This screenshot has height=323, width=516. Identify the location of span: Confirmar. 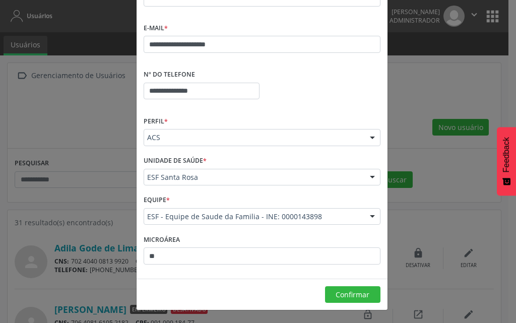
(352, 294).